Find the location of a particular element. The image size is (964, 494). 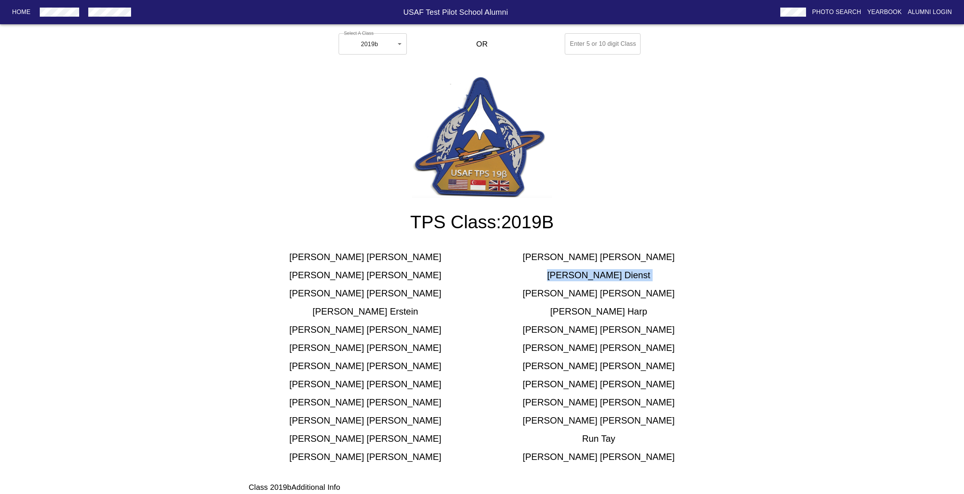

p: Alumni Login is located at coordinates (930, 12).